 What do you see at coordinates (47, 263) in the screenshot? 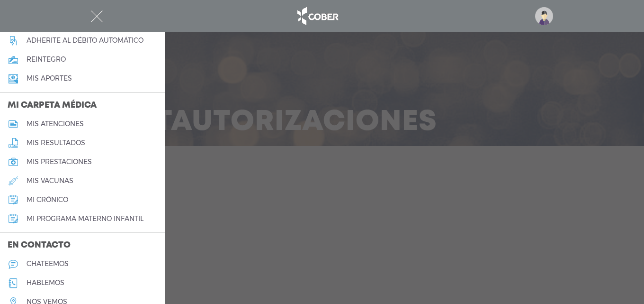
I see `h5: chateemos` at bounding box center [47, 263].